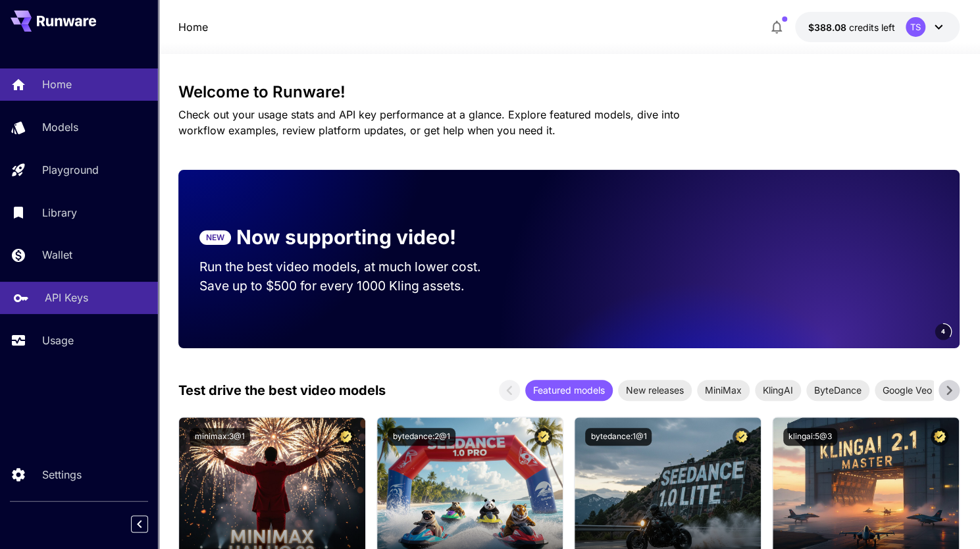 This screenshot has width=980, height=549. Describe the element at coordinates (60, 127) in the screenshot. I see `p: Models` at that location.